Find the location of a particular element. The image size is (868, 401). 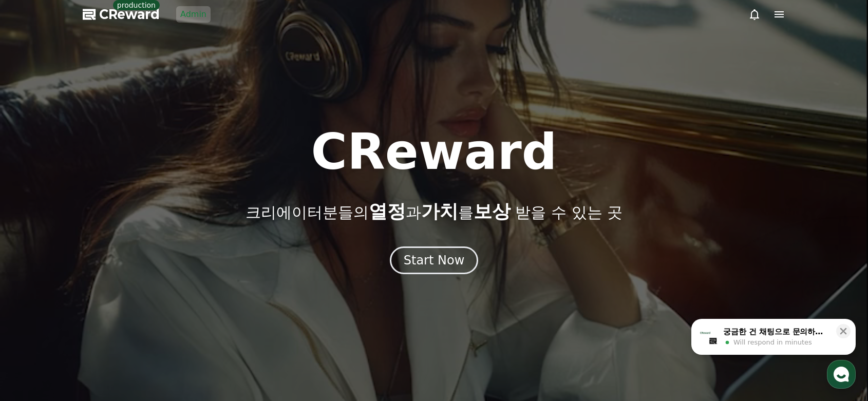

span: CReward is located at coordinates (130, 14).